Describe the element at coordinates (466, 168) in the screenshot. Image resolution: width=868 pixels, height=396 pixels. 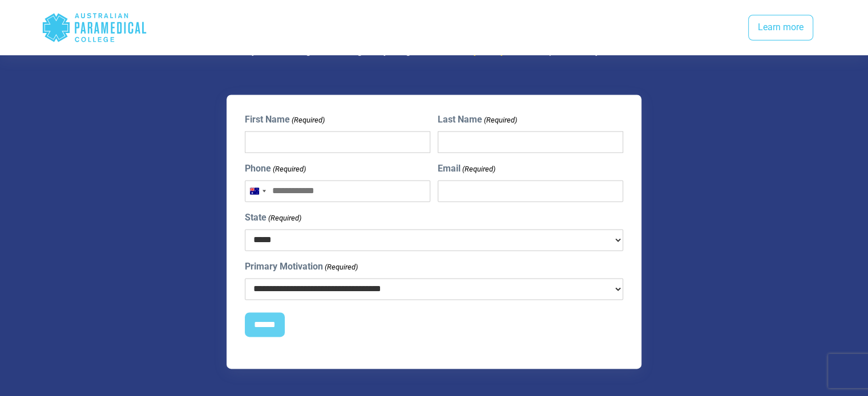
I see `label: Email` at that location.